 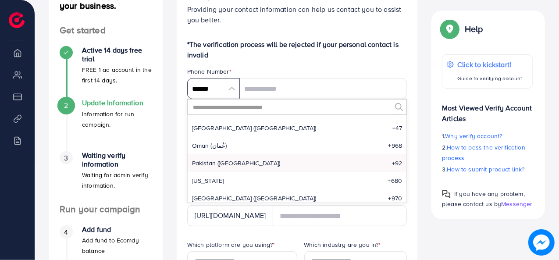 I want to click on span: Messenger, so click(x=516, y=204).